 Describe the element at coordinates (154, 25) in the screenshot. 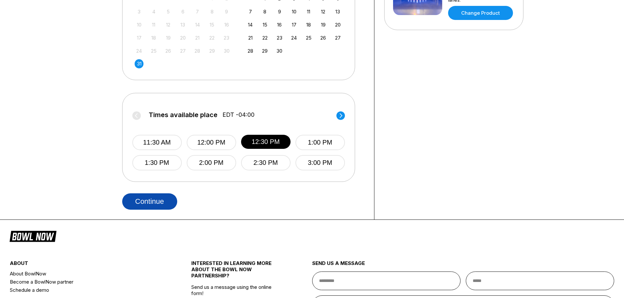

I see `div: Not available Monday, August 11th, 2025` at that location.